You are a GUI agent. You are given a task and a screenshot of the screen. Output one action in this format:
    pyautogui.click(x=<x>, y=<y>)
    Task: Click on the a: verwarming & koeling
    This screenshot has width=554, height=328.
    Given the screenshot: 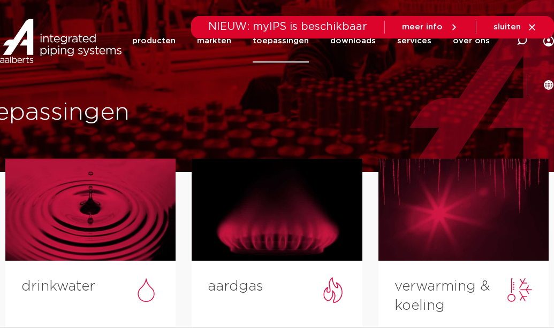 What is the action you would take?
    pyautogui.click(x=442, y=296)
    